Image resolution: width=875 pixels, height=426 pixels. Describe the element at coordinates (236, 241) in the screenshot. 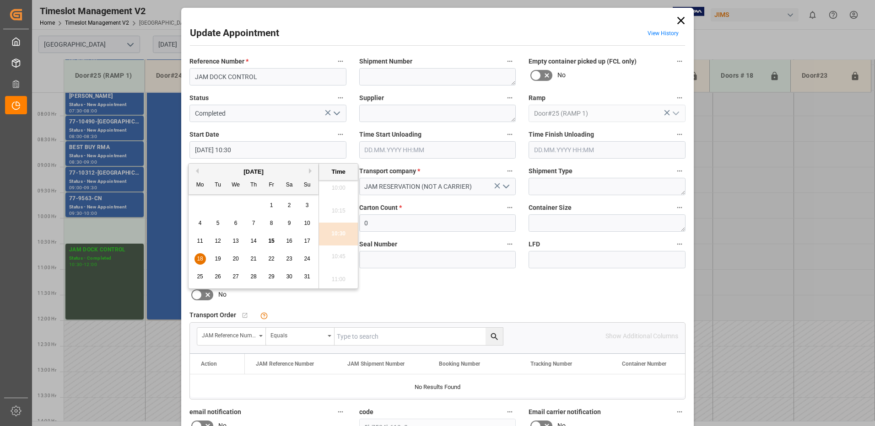

I see `div: Choose Wednesday, August 13th, 2025` at that location.